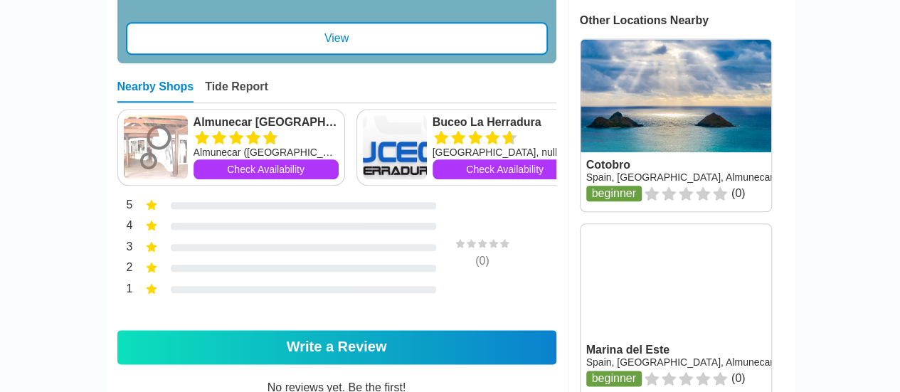 Image resolution: width=900 pixels, height=392 pixels. I want to click on a: Write a Review, so click(337, 347).